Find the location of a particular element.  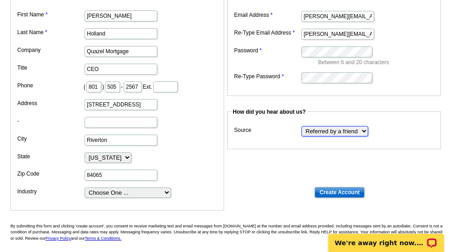

dd: ( ) - Ext. is located at coordinates (117, 86).